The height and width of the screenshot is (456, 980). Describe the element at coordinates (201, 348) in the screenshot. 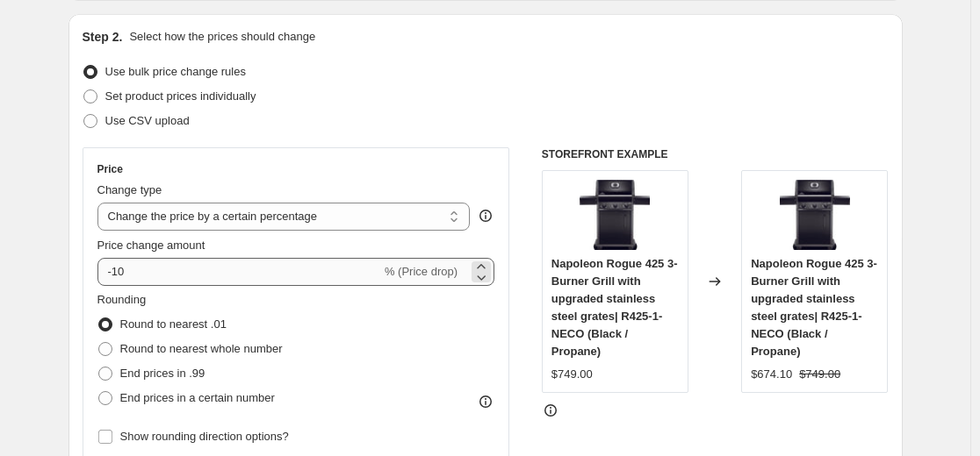

I see `span: Round to nearest whole number` at that location.